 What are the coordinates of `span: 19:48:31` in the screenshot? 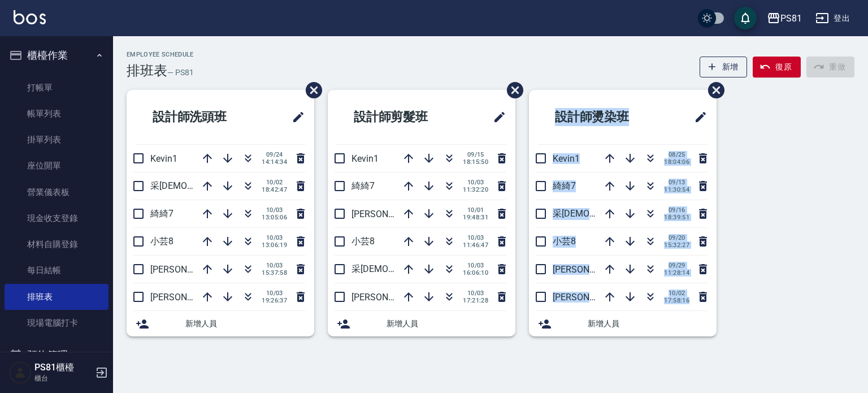 It's located at (476, 217).